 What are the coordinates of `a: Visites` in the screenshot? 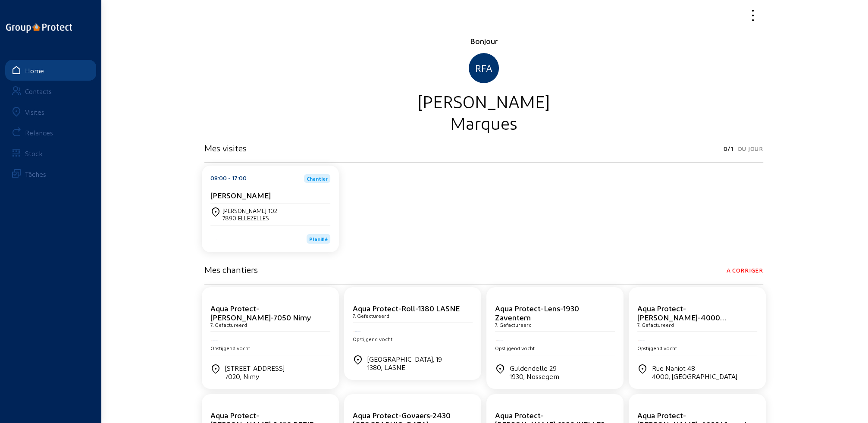 It's located at (50, 112).